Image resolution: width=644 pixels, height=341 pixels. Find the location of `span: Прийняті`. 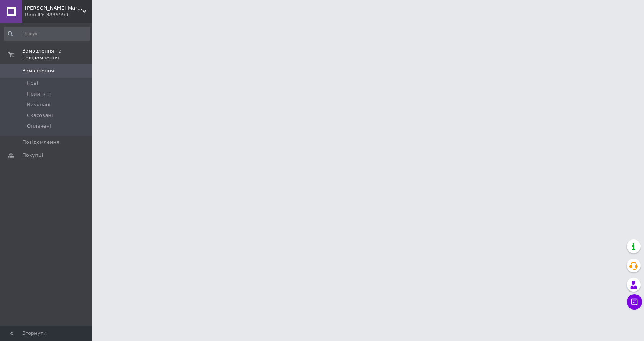

span: Прийняті is located at coordinates (39, 94).